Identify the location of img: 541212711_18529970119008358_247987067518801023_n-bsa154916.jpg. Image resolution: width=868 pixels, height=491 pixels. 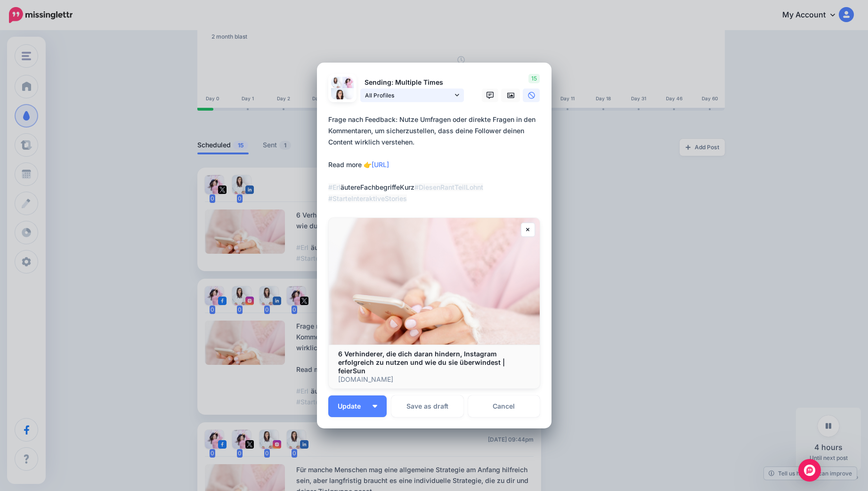
(343, 99).